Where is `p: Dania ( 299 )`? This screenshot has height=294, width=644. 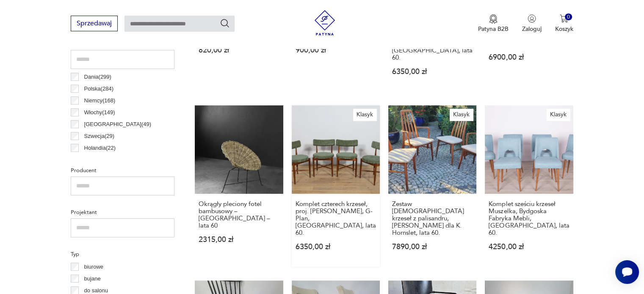
p: Dania ( 299 ) is located at coordinates (98, 77).